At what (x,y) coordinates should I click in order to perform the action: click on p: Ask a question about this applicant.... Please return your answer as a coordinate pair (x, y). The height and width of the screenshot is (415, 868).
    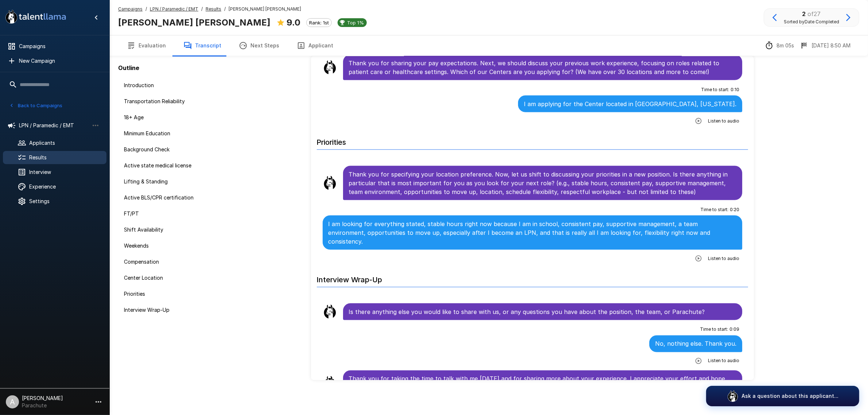
    Looking at the image, I should click on (790, 396).